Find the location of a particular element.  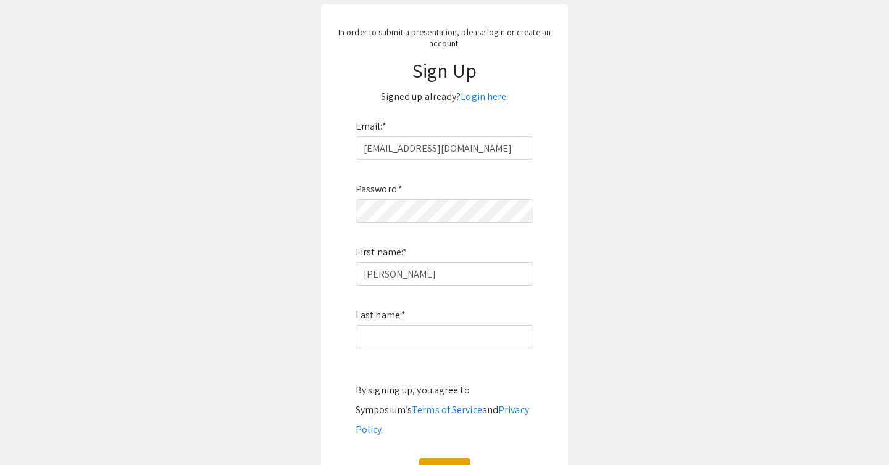

label: Last name: is located at coordinates (380, 315).